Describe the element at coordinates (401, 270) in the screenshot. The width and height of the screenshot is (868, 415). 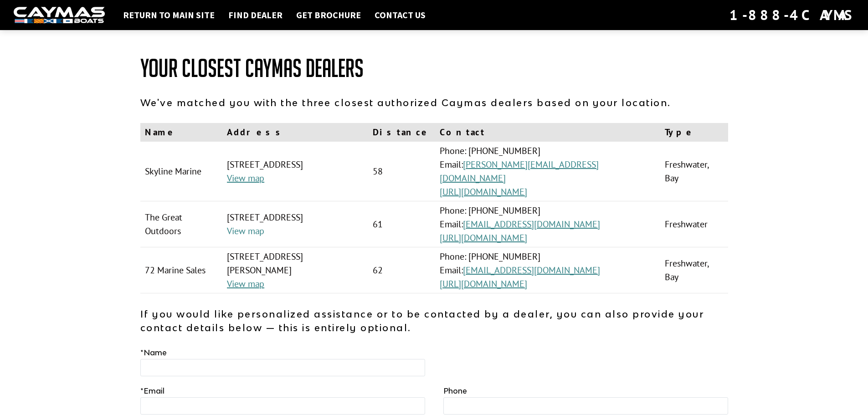
I see `td: 62` at that location.